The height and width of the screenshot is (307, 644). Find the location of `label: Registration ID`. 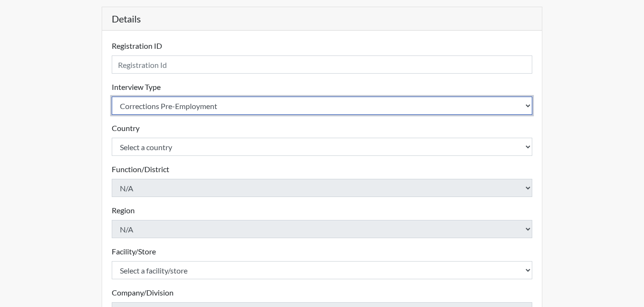

label: Registration ID is located at coordinates (137, 46).